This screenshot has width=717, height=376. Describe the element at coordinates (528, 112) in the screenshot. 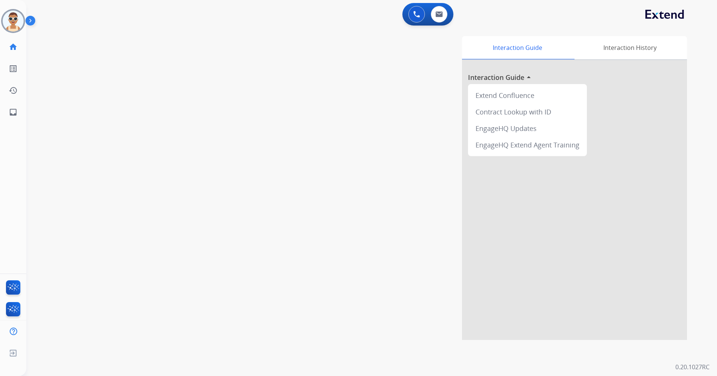

I see `div: Contract Lookup with ID` at that location.